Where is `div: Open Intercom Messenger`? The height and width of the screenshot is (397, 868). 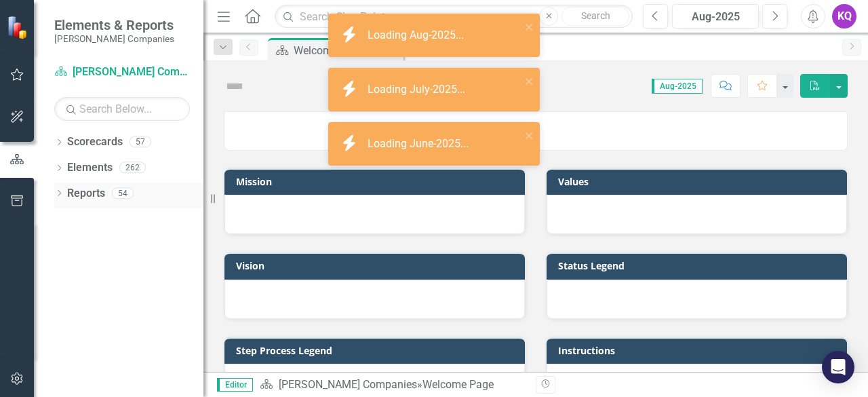 div: Open Intercom Messenger is located at coordinates (838, 368).